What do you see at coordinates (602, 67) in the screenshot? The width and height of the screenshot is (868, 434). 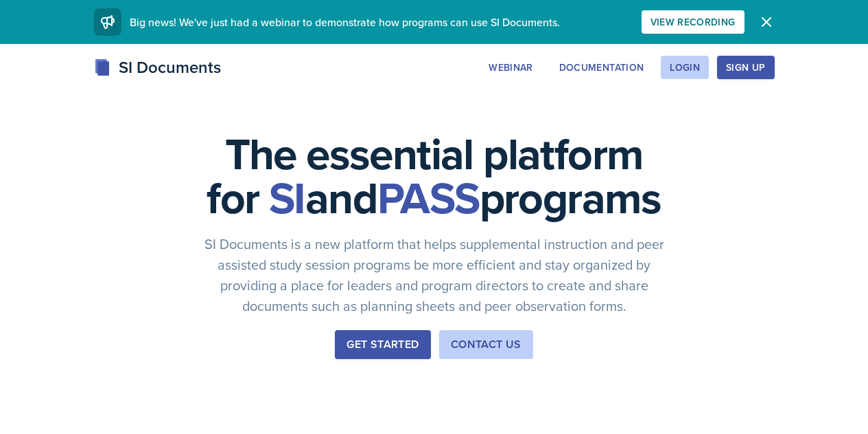 I see `div: Documentation` at bounding box center [602, 67].